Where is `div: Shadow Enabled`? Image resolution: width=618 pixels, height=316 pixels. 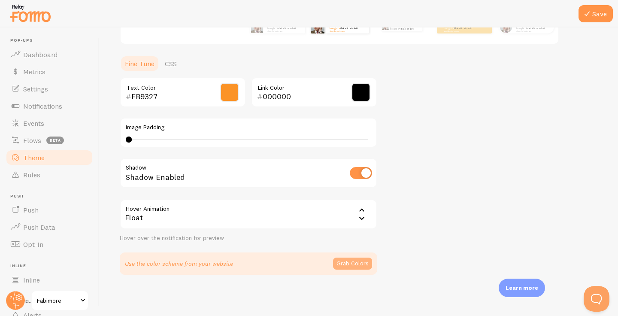 div: Shadow Enabled is located at coordinates (248, 173).